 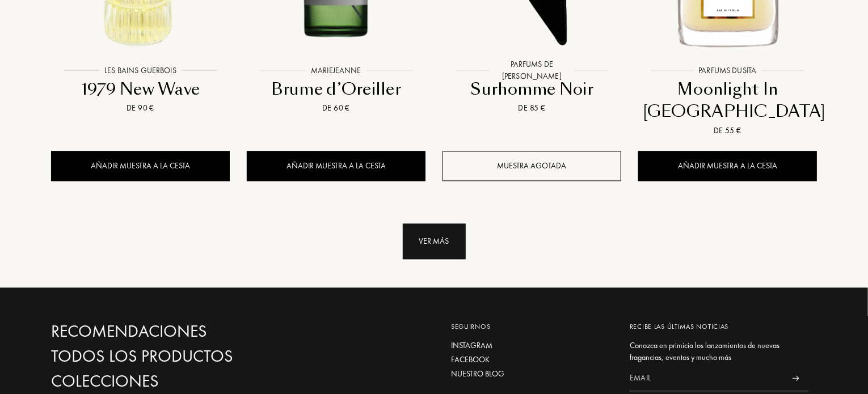 What do you see at coordinates (719, 326) in the screenshot?
I see `div: Recibe las últimas noticias` at bounding box center [719, 326].